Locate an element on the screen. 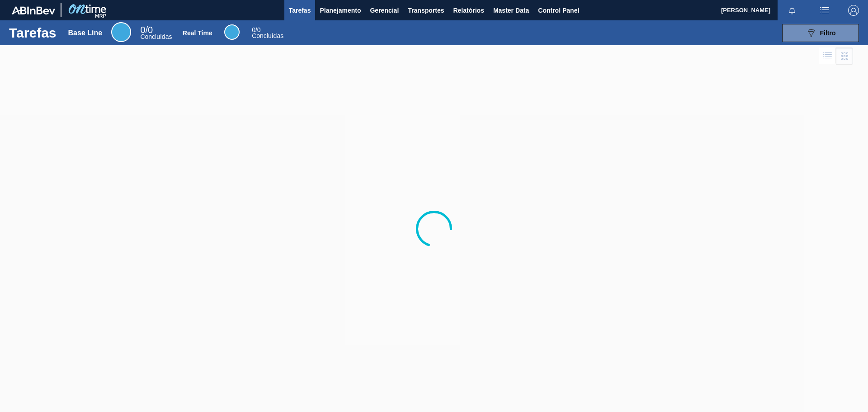 Image resolution: width=868 pixels, height=412 pixels. img: userActions is located at coordinates (825, 10).